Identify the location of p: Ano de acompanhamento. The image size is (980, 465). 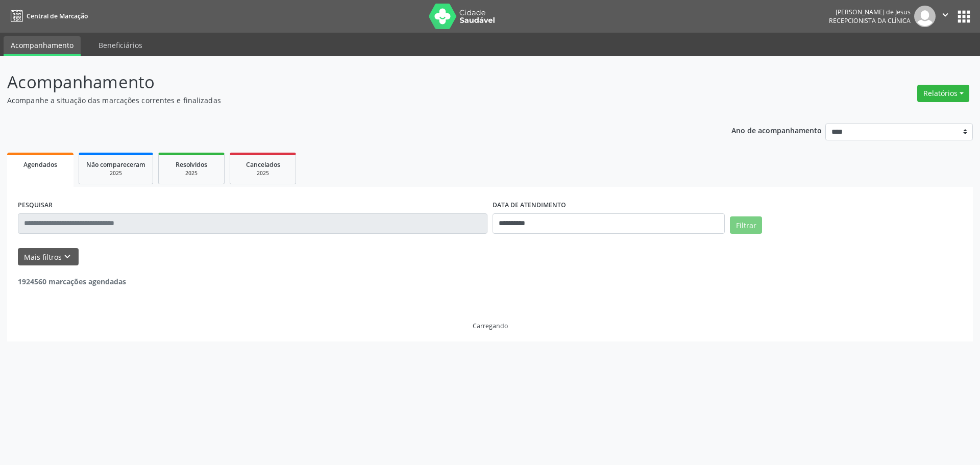
(776, 130).